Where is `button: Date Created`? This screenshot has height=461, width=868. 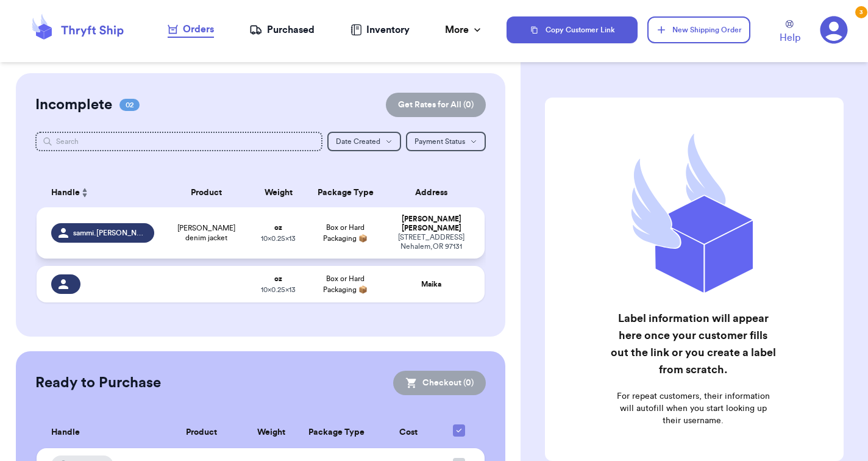
button: Date Created is located at coordinates (364, 141).